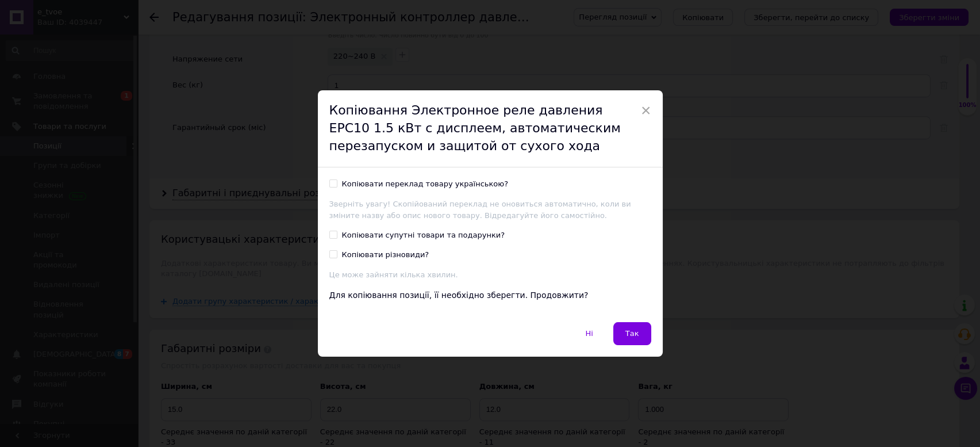  What do you see at coordinates (589, 334) in the screenshot?
I see `button: Ні` at bounding box center [589, 334].